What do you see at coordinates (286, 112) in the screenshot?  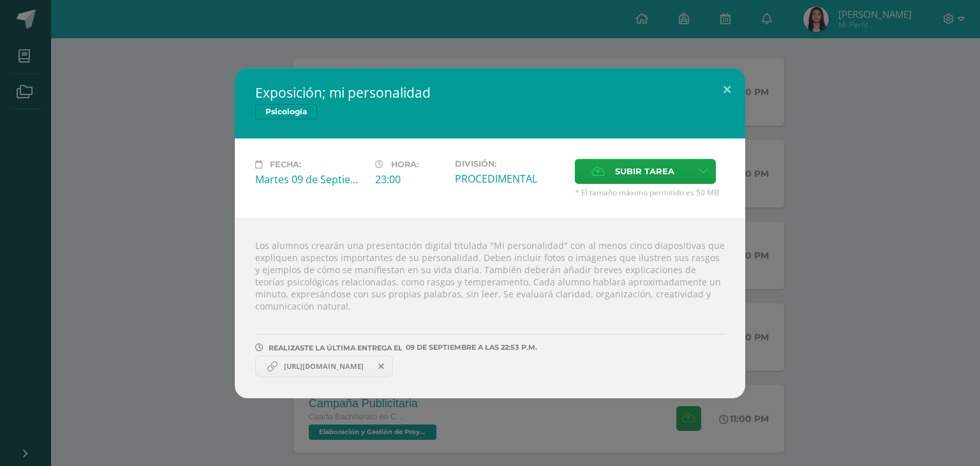 I see `span: Psicología` at bounding box center [286, 112].